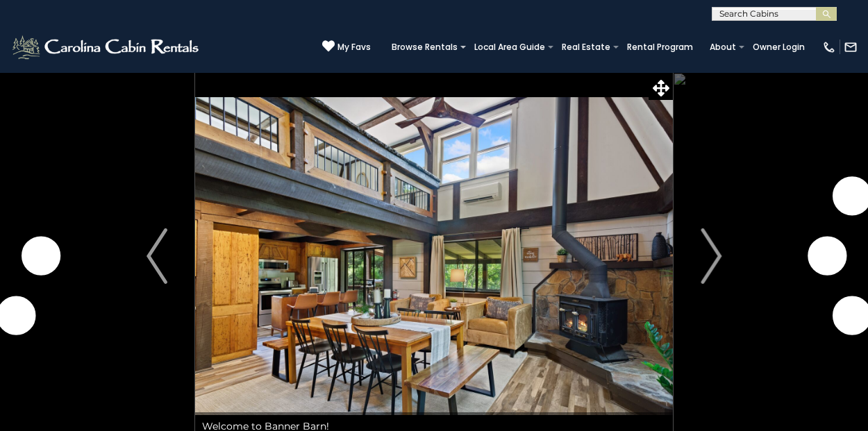  What do you see at coordinates (829, 47) in the screenshot?
I see `img: phone-regular-white.png` at bounding box center [829, 47].